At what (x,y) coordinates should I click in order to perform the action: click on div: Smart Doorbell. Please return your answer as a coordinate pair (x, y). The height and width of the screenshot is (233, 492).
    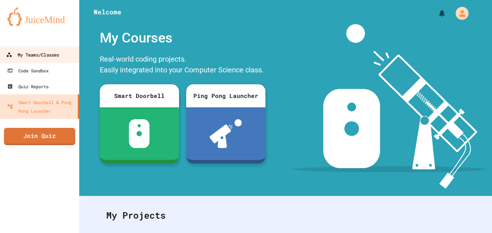
    Looking at the image, I should click on (139, 96).